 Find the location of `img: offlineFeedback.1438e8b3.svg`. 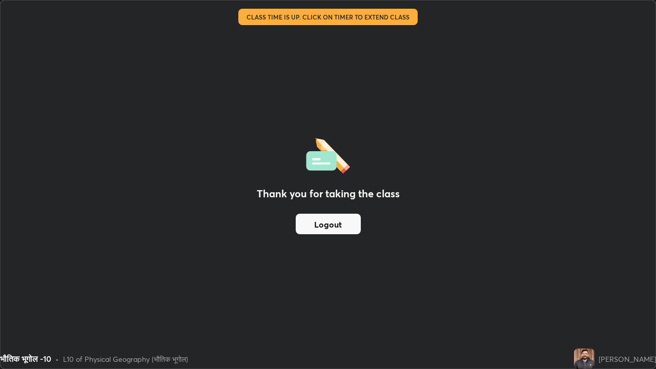

img: offlineFeedback.1438e8b3.svg is located at coordinates (328, 154).